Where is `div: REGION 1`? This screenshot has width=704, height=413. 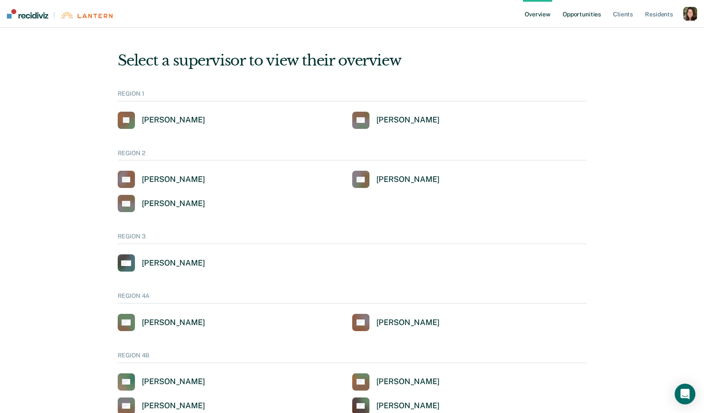
div: REGION 1 is located at coordinates (352, 96).